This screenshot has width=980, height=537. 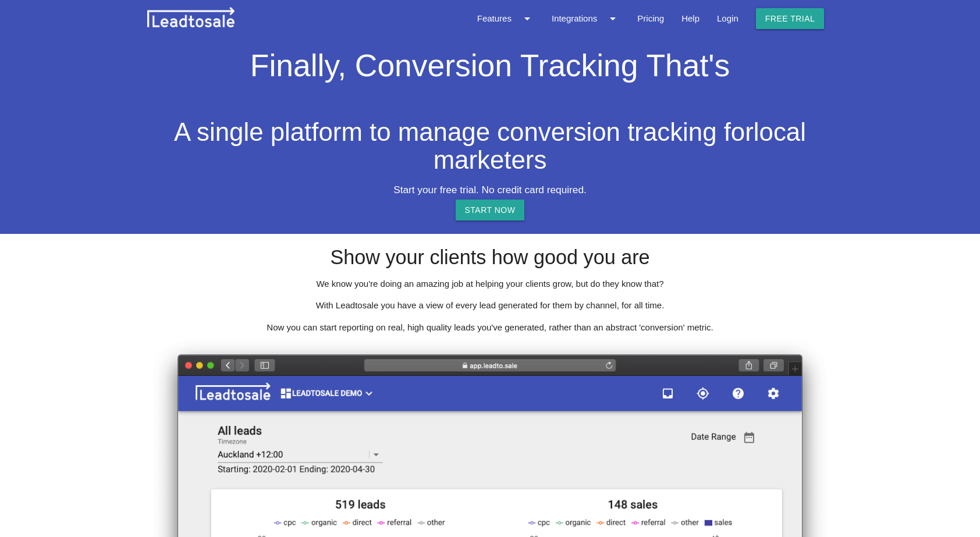 What do you see at coordinates (490, 63) in the screenshot?
I see `h1: Finally, Conversion Tracking That's` at bounding box center [490, 63].